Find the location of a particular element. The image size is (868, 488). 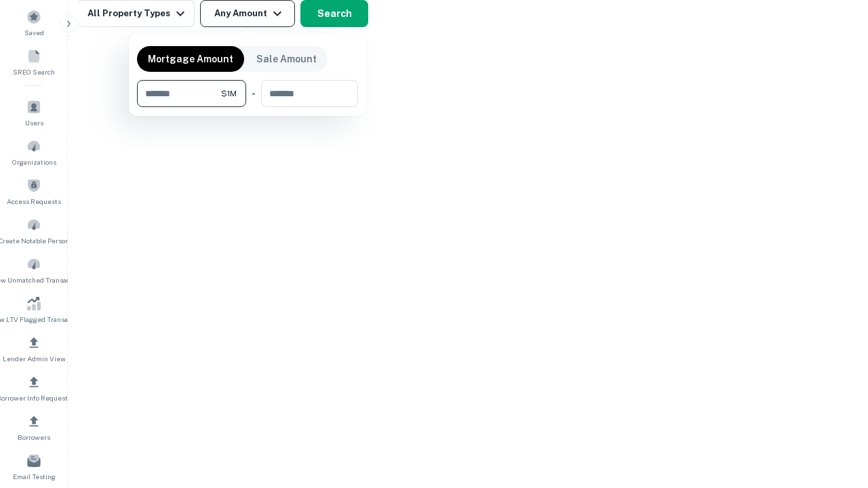

span: $1M is located at coordinates (229, 93).